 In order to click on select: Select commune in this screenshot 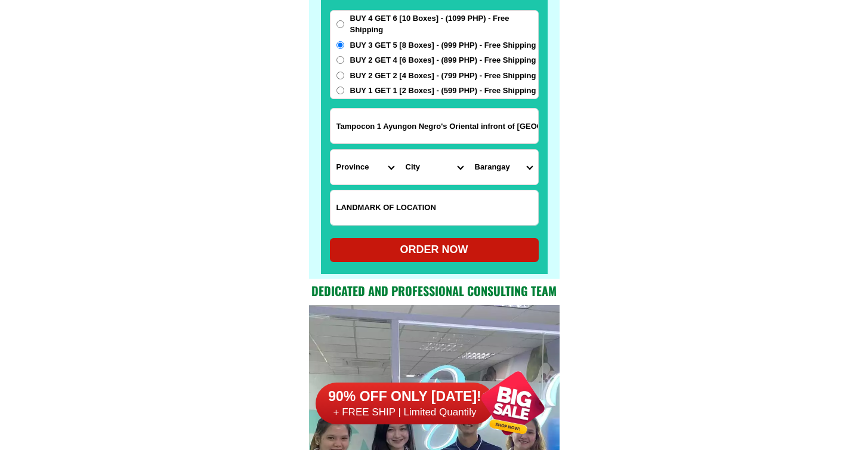, I will do `click(504, 167)`.